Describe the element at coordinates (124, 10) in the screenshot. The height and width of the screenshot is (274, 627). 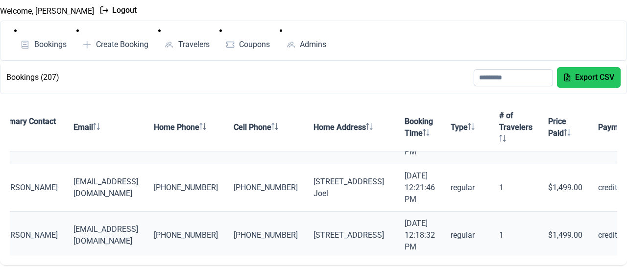
I see `span: Logout` at that location.